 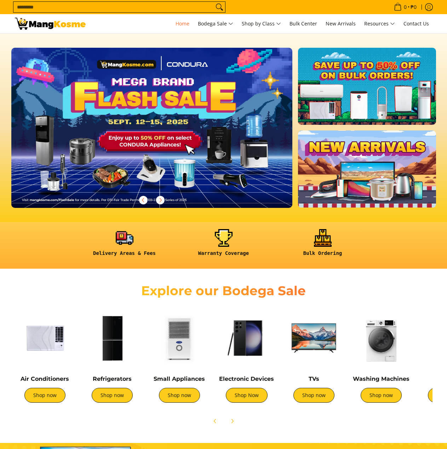 I want to click on h2: Explore our Bodega Sale, so click(x=223, y=291).